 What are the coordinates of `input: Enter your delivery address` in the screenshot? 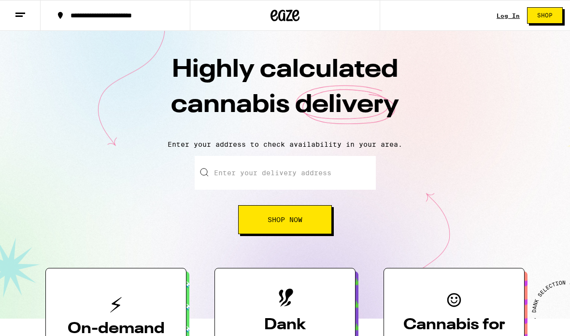 It's located at (285, 173).